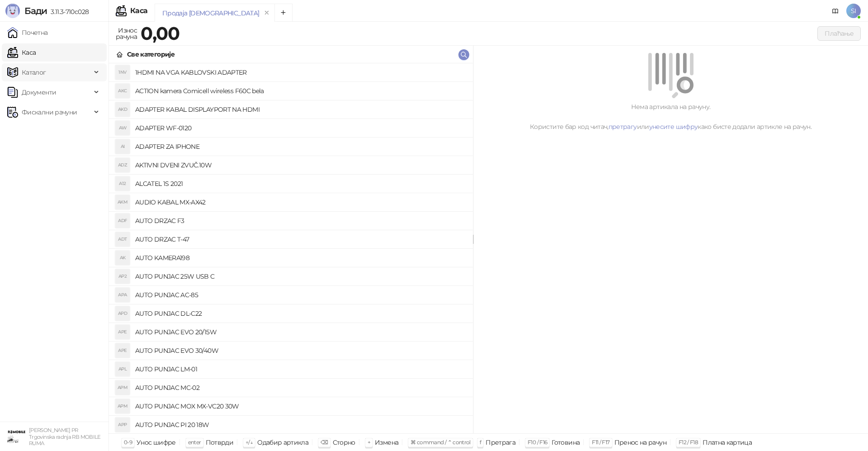 This screenshot has width=868, height=451. I want to click on div: APA, so click(122, 295).